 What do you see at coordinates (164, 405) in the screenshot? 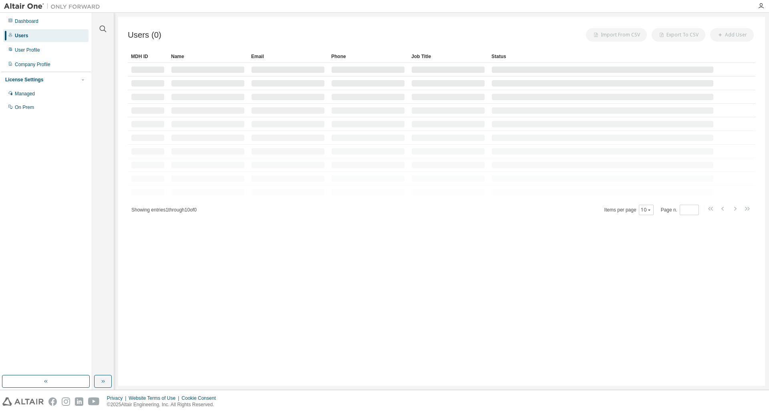
I see `p: © 2025 Altair Engineering, Inc. All Rights Reserved.` at bounding box center [164, 405].